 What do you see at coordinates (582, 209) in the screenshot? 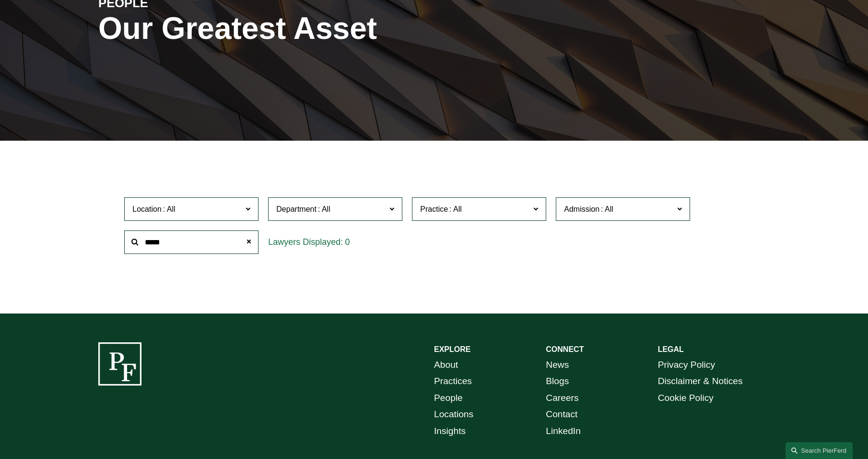
I see `span: Admission` at bounding box center [582, 209].